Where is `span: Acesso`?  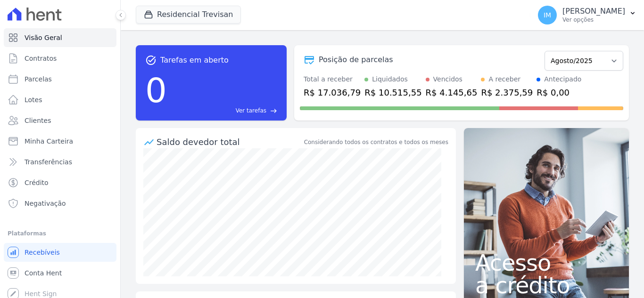 span: Acesso is located at coordinates (546, 263).